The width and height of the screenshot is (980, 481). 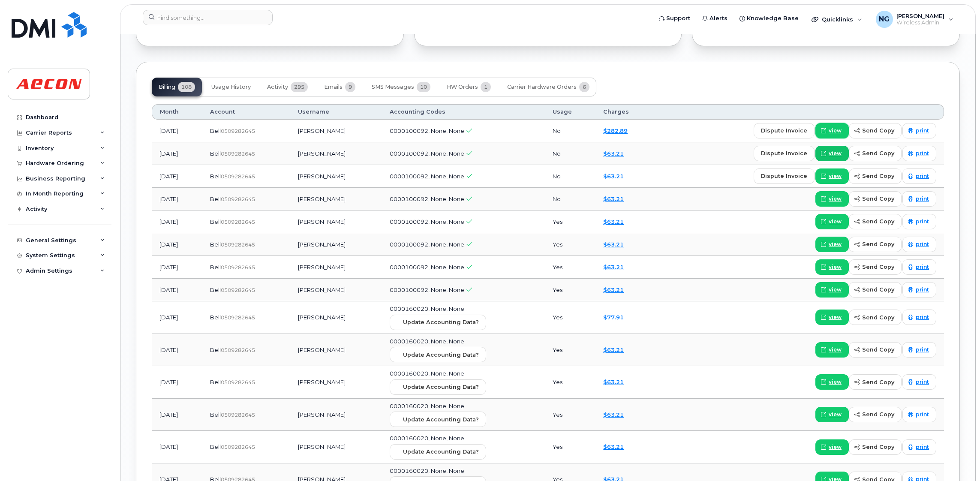 I want to click on span: Wireless Admin, so click(x=920, y=23).